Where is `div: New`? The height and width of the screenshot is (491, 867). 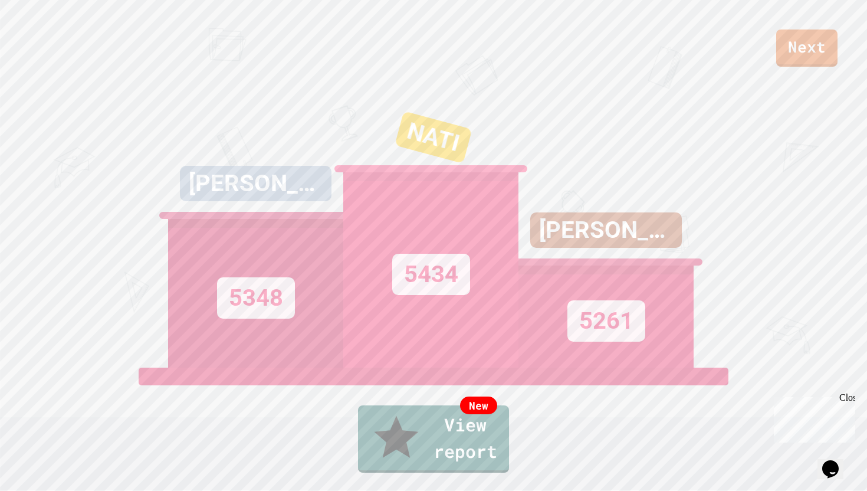
div: New is located at coordinates (478, 405).